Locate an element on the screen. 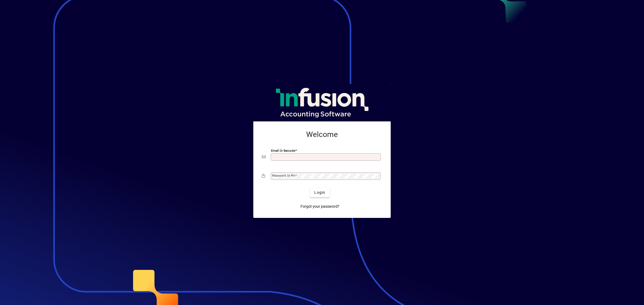  span: Forgot your password? is located at coordinates (320, 207).